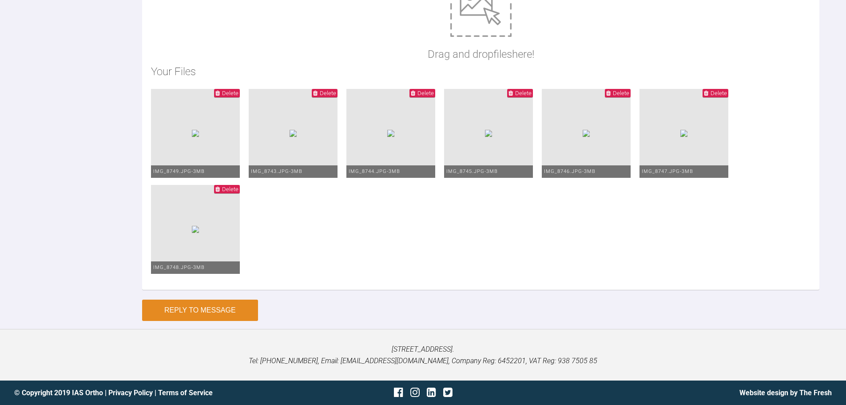  I want to click on img: 333cccd9-8e69-4946-aa04-98ef65153508, so click(195, 133).